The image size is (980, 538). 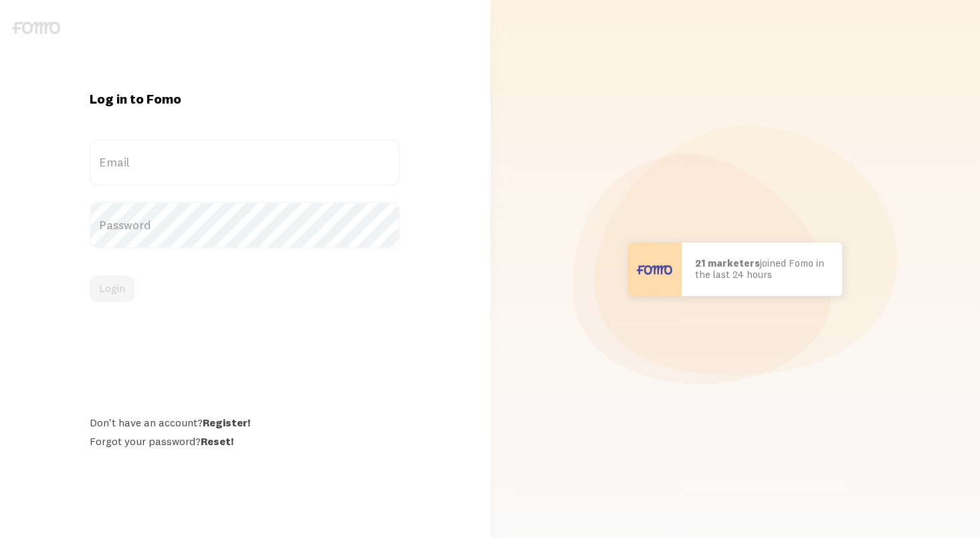 I want to click on img: User avatar, so click(x=655, y=270).